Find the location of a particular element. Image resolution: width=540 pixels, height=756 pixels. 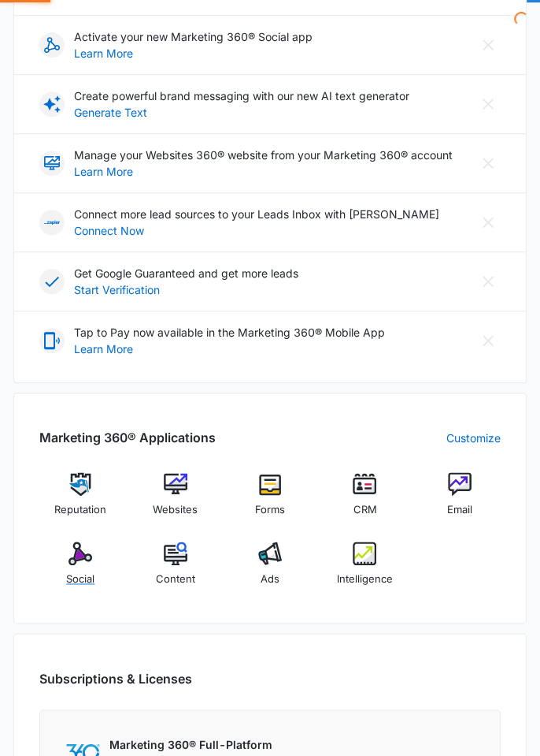

a: Start Verification is located at coordinates (181, 290).